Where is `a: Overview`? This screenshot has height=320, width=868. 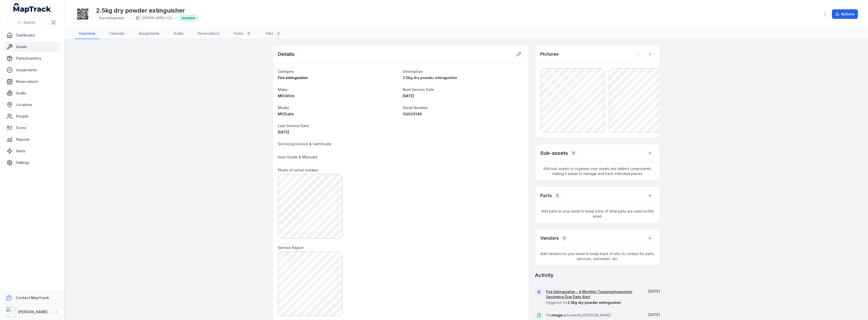
a: Overview is located at coordinates (87, 33).